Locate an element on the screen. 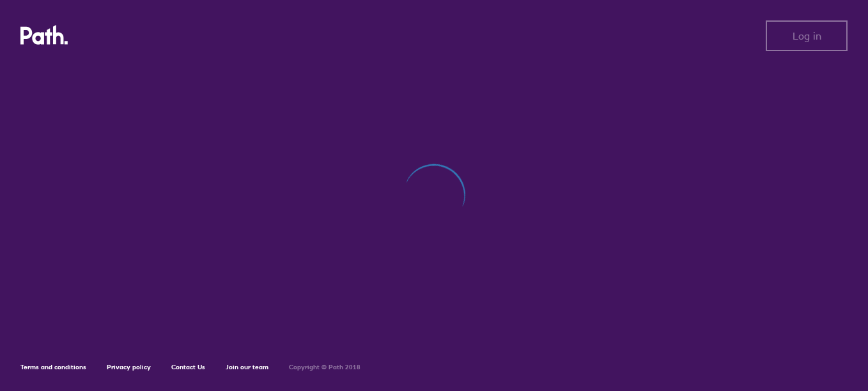 This screenshot has width=868, height=391. a: Privacy policy is located at coordinates (129, 367).